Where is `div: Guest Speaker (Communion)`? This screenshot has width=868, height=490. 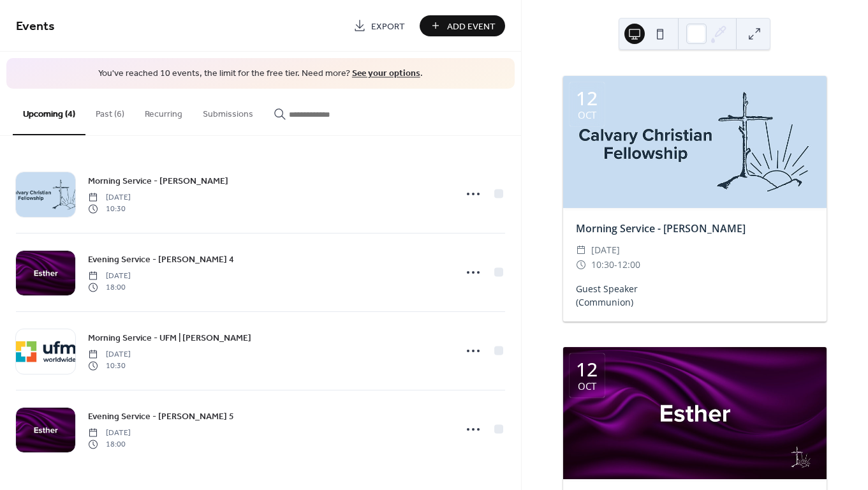 div: Guest Speaker (Communion) is located at coordinates (695, 295).